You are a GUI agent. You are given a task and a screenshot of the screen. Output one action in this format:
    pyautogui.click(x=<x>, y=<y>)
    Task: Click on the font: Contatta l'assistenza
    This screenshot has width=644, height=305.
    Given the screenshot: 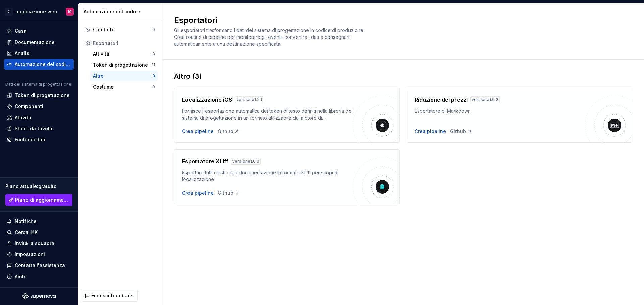 What is the action you would take?
    pyautogui.click(x=40, y=265)
    